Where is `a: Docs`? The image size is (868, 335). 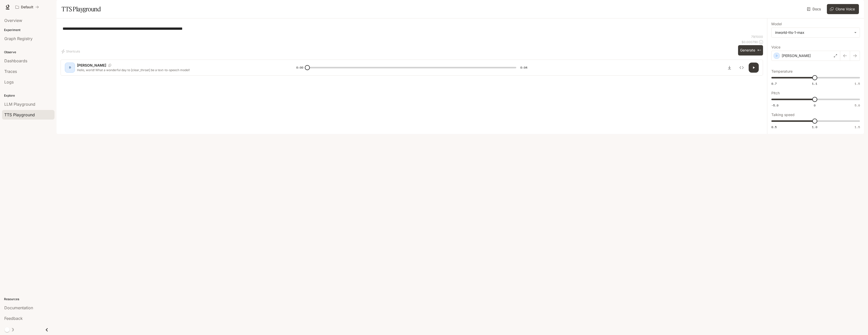
a: Docs is located at coordinates (814, 9).